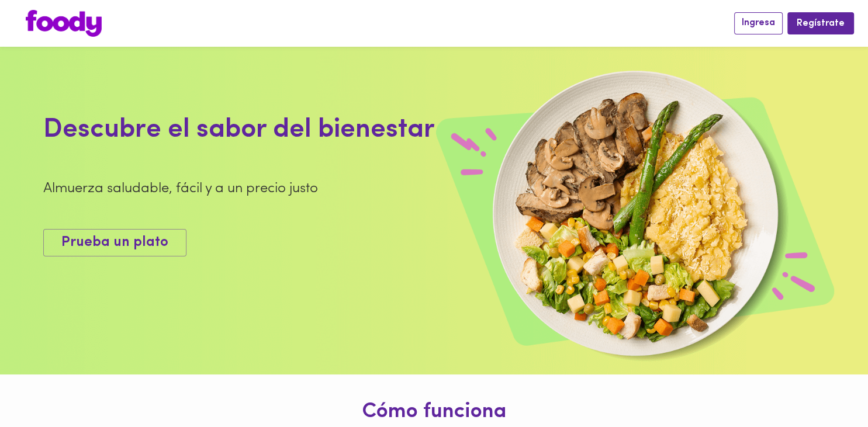  What do you see at coordinates (758, 23) in the screenshot?
I see `button: Ingresa` at bounding box center [758, 23].